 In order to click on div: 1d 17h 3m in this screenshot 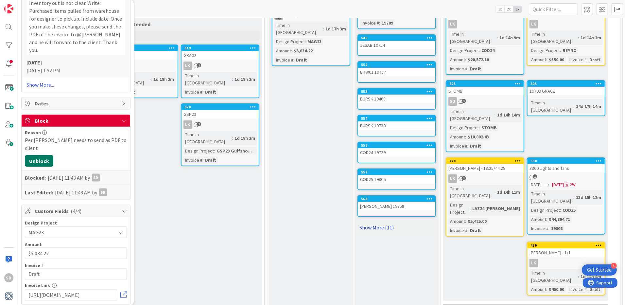, I will do `click(336, 29)`.